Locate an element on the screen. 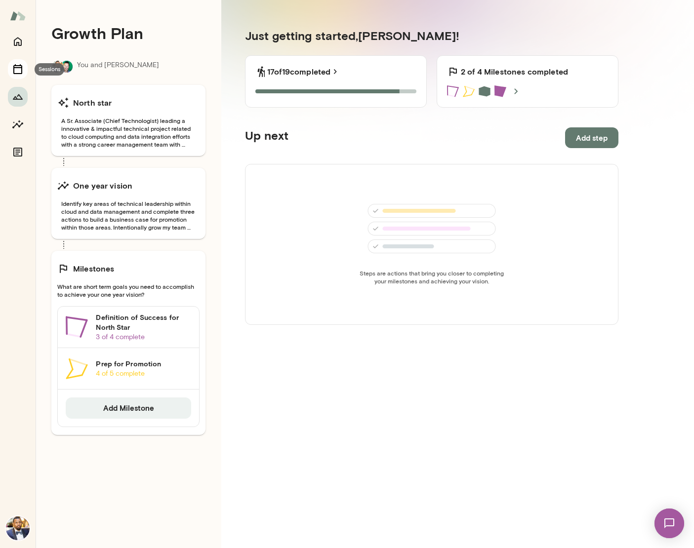 The image size is (694, 548). button: Insights is located at coordinates (18, 124).